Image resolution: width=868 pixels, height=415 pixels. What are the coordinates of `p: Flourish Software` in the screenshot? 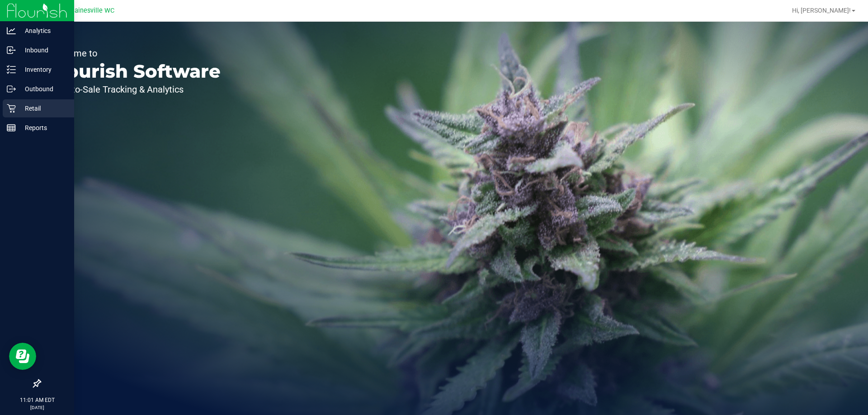 It's located at (134, 71).